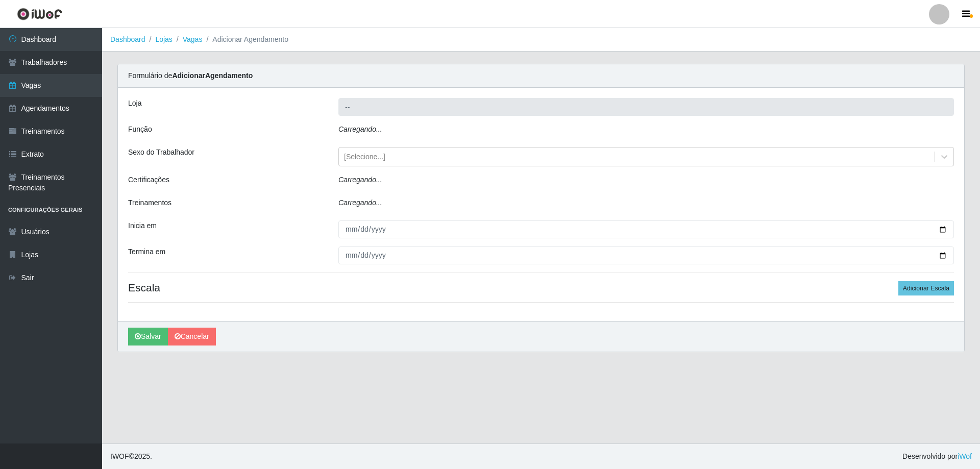 The width and height of the screenshot is (980, 469). I want to click on label: Treinamentos, so click(149, 203).